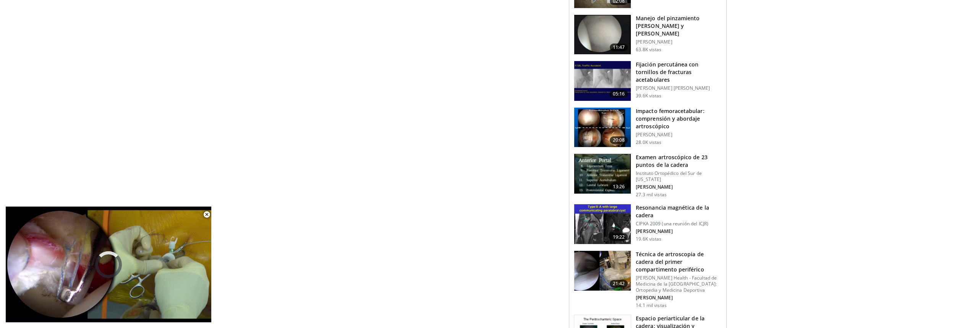 The width and height of the screenshot is (980, 328). What do you see at coordinates (603, 174) in the screenshot?
I see `img: oa8B-rsjN5HfbTbX4xMDoxOjBrO-I4W8.150x105_q85_crop-smart_upscale.jpg` at bounding box center [603, 174].